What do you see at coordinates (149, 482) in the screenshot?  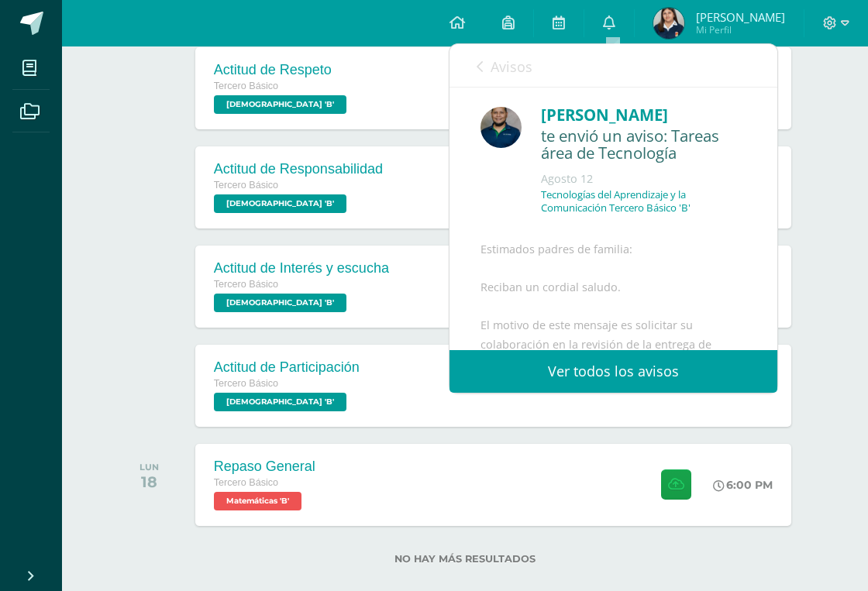 I see `div: 18` at bounding box center [149, 482].